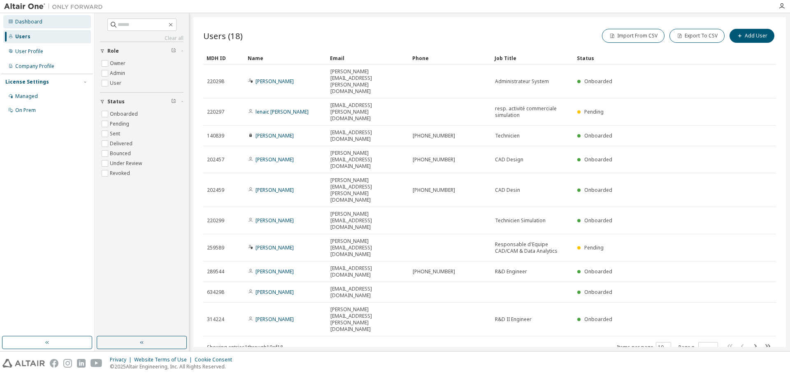 The height and width of the screenshot is (375, 790). Describe the element at coordinates (216, 160) in the screenshot. I see `span: 202457` at that location.